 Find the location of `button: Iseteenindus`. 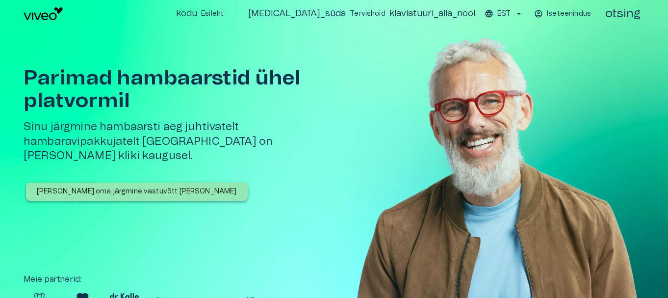

button: Iseteenindus is located at coordinates (563, 14).